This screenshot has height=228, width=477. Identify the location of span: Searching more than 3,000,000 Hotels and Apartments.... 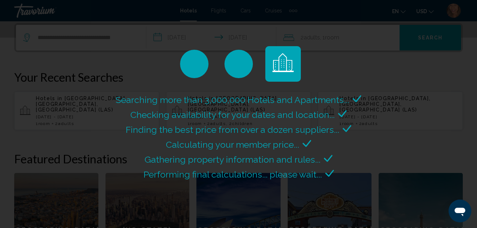
(232, 100).